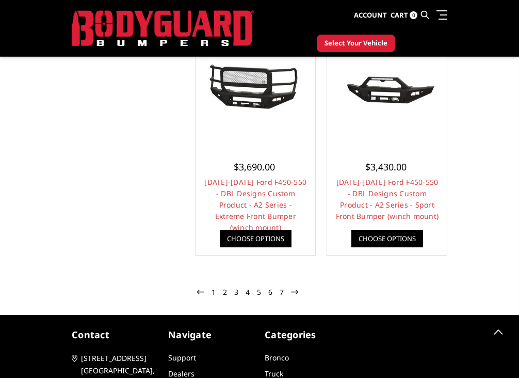 The width and height of the screenshot is (519, 378). What do you see at coordinates (404, 15) in the screenshot?
I see `a: Cart 0` at bounding box center [404, 15].